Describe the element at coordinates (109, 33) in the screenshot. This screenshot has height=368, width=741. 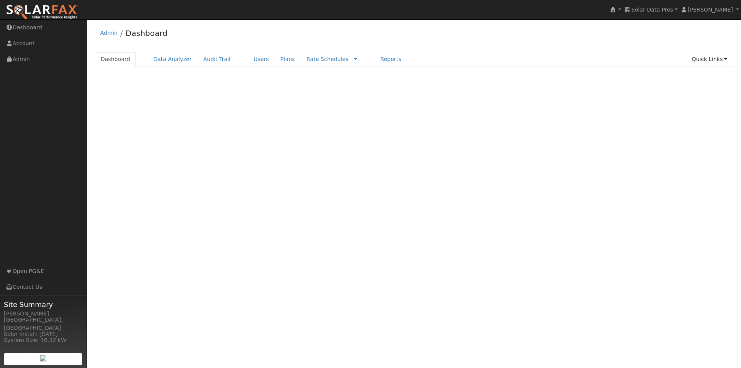
I see `a: Admin` at that location.